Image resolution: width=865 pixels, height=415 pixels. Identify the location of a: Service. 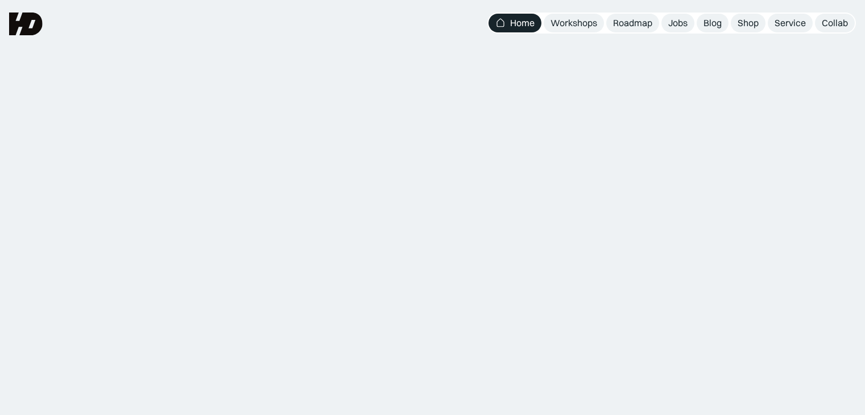
(790, 23).